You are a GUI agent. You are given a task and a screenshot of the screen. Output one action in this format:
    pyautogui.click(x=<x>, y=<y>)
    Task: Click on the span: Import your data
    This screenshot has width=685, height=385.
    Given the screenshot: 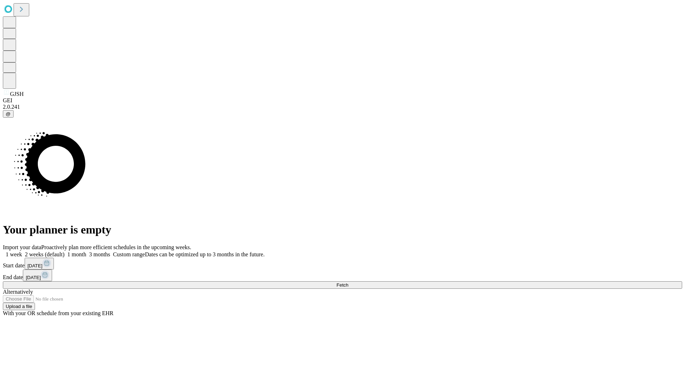 What is the action you would take?
    pyautogui.click(x=22, y=247)
    